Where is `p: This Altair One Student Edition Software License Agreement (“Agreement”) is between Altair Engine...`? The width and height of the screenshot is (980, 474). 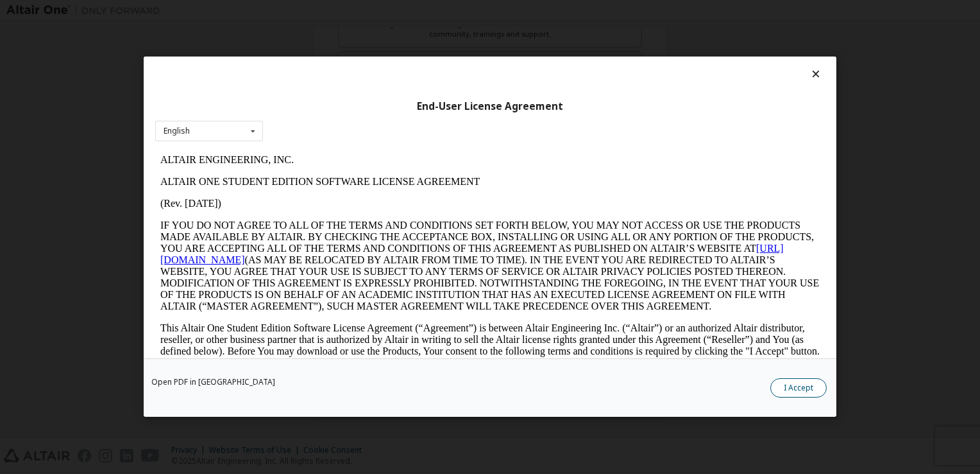
p: This Altair One Student Edition Software License Agreement (“Agreement”) is between Altair Engine... is located at coordinates (335, 196).